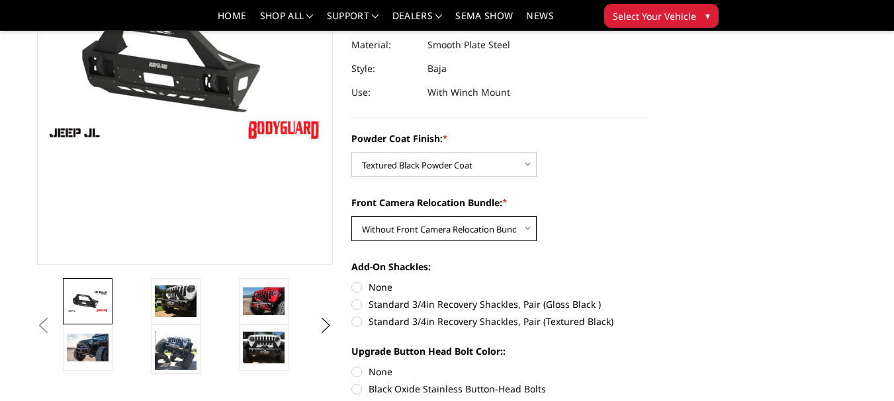 The height and width of the screenshot is (401, 894). I want to click on label: Standard 3/4in Recovery Shackles, Pair (Textured Black), so click(499, 321).